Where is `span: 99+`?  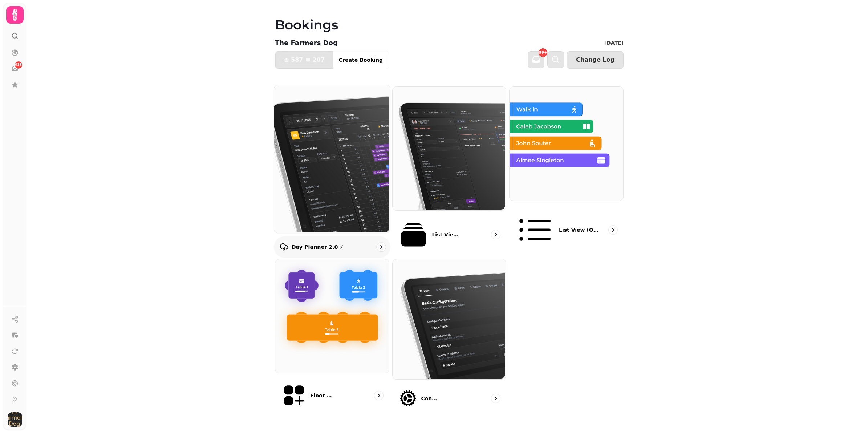 span: 99+ is located at coordinates (543, 53).